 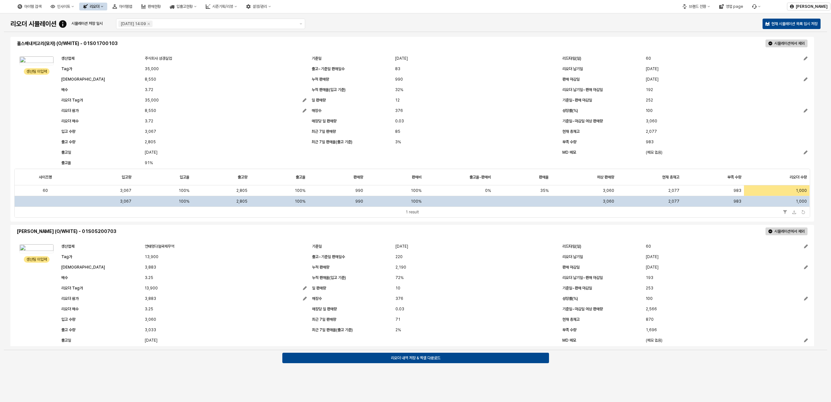 I want to click on div: Table toolbar, so click(x=412, y=212).